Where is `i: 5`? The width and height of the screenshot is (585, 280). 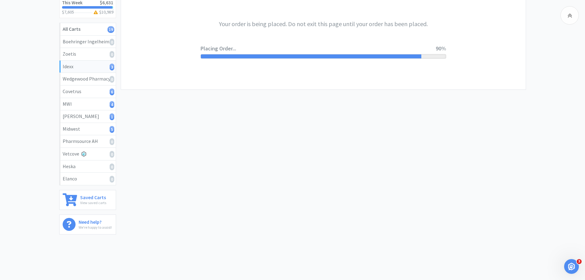
i: 5 is located at coordinates (112, 129).